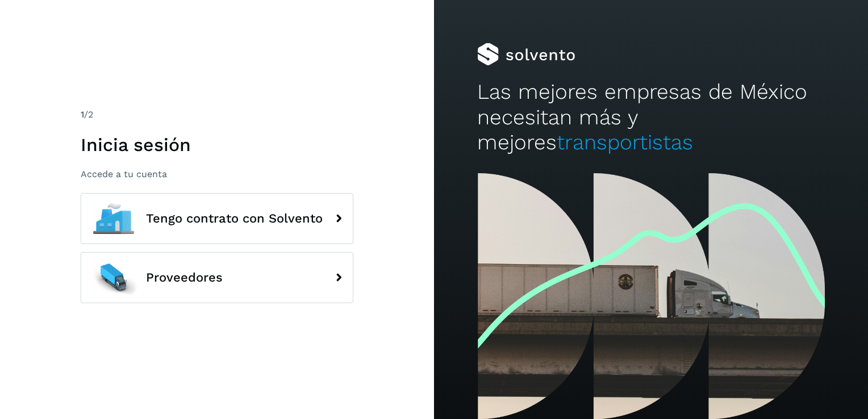 This screenshot has height=419, width=868. Describe the element at coordinates (217, 173) in the screenshot. I see `p: Accede a tu cuenta` at that location.